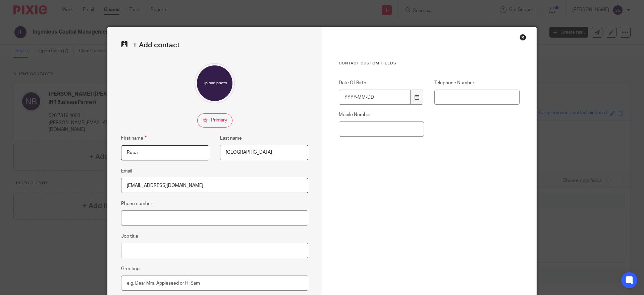 This screenshot has height=295, width=644. What do you see at coordinates (375, 97) in the screenshot?
I see `input: YYYY-MM-DD` at bounding box center [375, 97].